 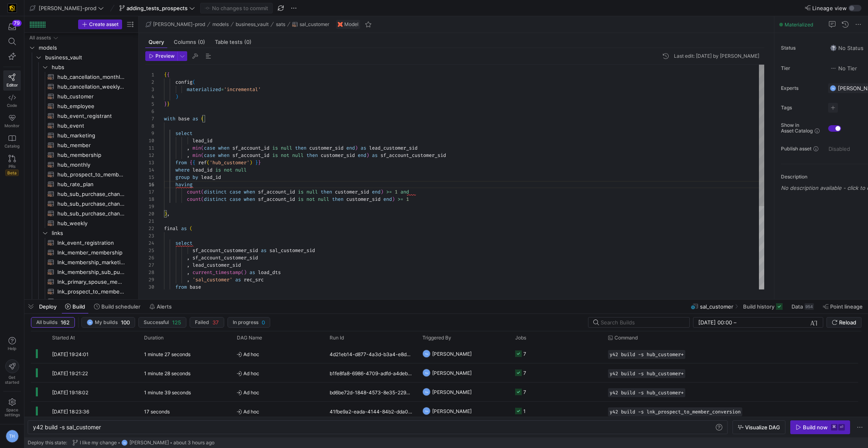 What do you see at coordinates (801, 89) in the screenshot?
I see `span: Experts` at bounding box center [801, 89].